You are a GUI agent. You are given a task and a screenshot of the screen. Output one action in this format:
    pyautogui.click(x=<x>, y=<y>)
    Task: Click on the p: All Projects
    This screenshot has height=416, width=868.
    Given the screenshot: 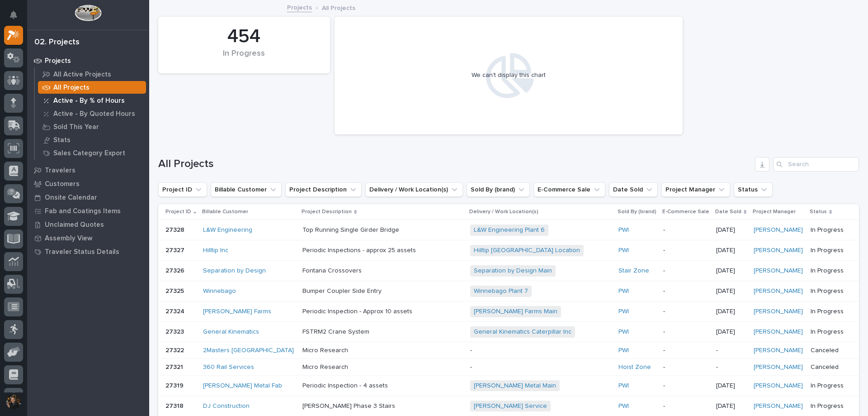 What is the action you would take?
    pyautogui.click(x=71, y=87)
    